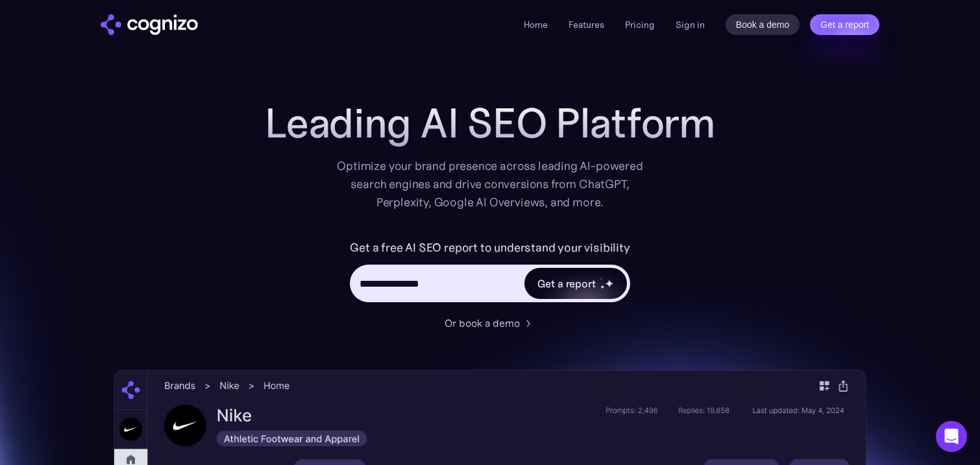 The height and width of the screenshot is (465, 980). Describe the element at coordinates (951, 436) in the screenshot. I see `div: Open Intercom Messenger` at that location.